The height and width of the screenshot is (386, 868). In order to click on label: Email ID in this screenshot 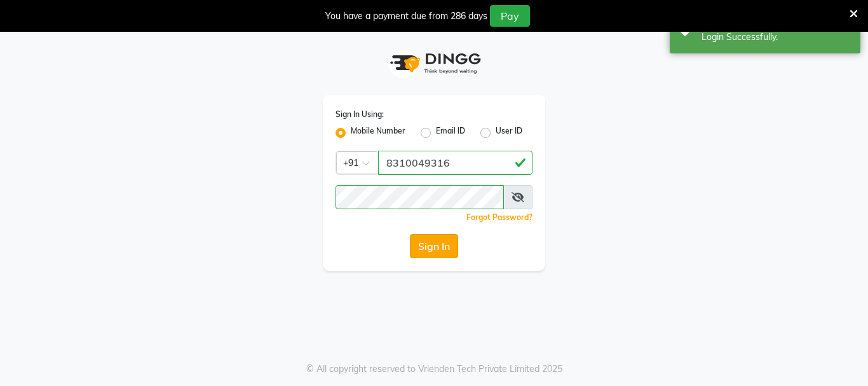, I will do `click(451, 133)`.